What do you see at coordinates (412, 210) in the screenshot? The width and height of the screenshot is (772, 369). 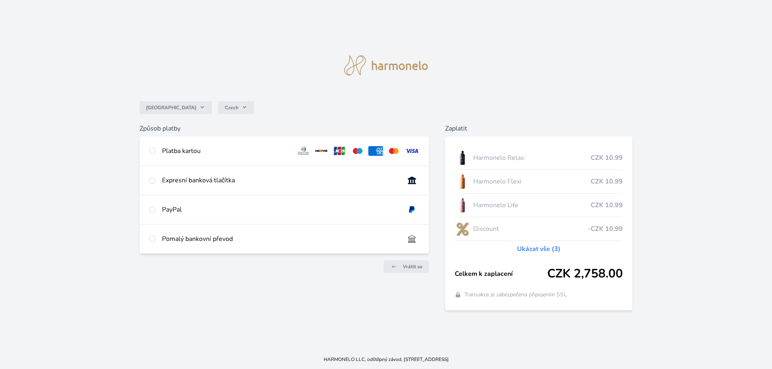 I see `img: paypal.svg` at bounding box center [412, 210].